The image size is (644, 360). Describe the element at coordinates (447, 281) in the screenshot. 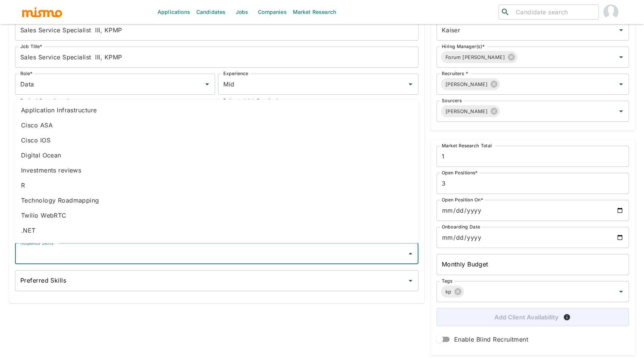

I see `label: Tags` at that location.